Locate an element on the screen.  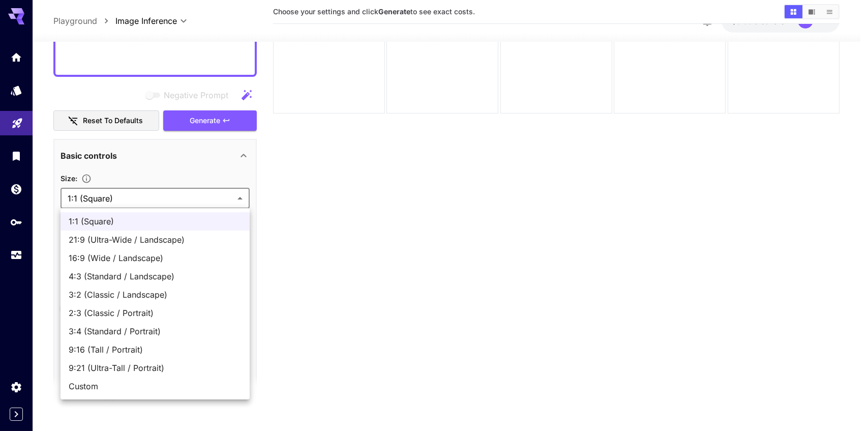
span: 9:21 (Ultra-Tall / Portrait) is located at coordinates (155, 368).